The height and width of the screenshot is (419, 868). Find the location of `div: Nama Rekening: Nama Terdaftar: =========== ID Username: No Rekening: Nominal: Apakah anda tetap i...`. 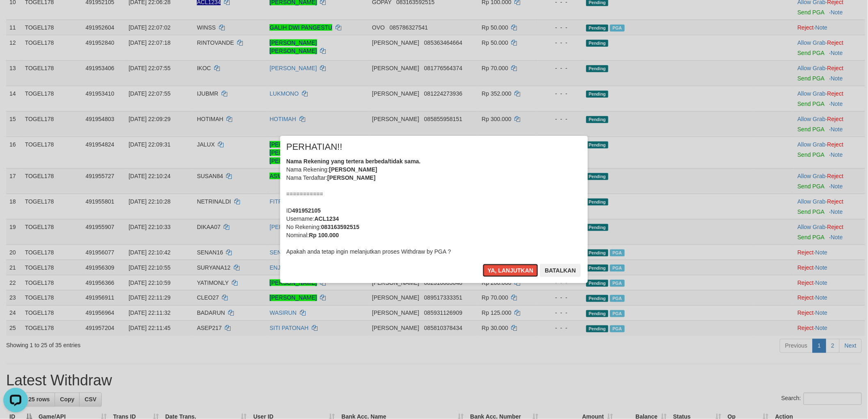

div: Nama Rekening: Nama Terdaftar: =========== ID Username: No Rekening: Nominal: Apakah anda tetap i... is located at coordinates (434, 207).